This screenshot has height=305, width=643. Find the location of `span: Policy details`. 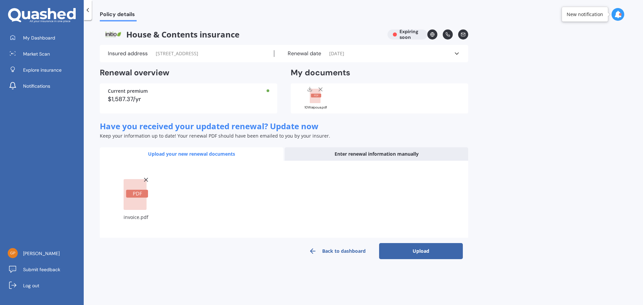

span: Policy details is located at coordinates (118, 15).